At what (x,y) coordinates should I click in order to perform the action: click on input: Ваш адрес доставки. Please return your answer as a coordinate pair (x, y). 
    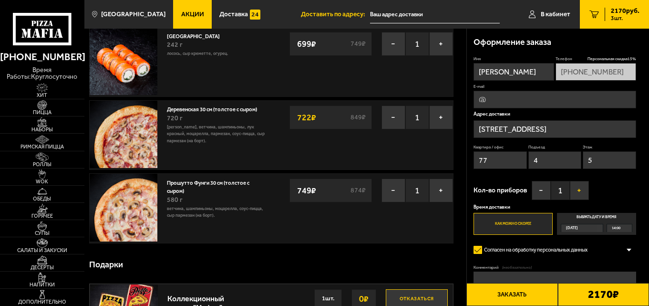
    Looking at the image, I should click on (435, 14).